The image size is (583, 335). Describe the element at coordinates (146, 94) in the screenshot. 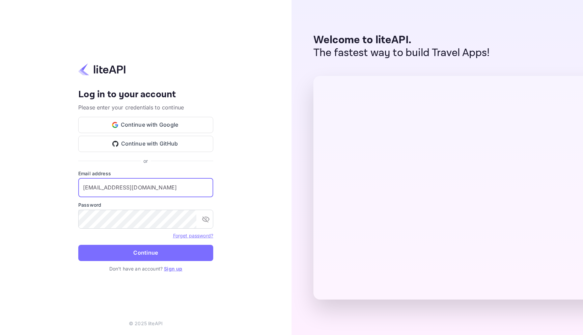

I see `h4: Log in to your account` at that location.